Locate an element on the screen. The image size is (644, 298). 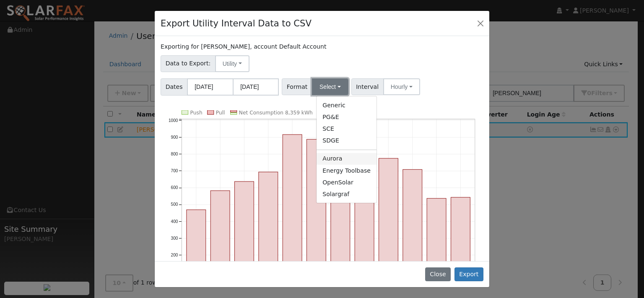
span: Format is located at coordinates (297, 86).